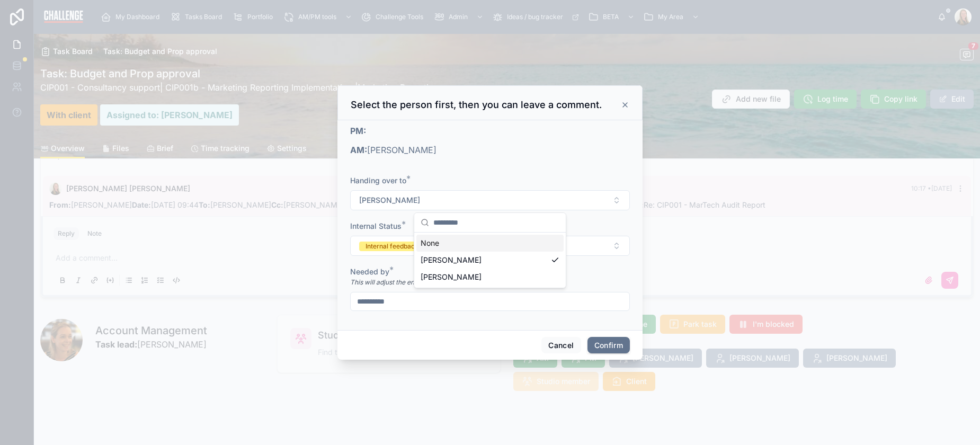 The width and height of the screenshot is (980, 445). I want to click on div: None, so click(490, 243).